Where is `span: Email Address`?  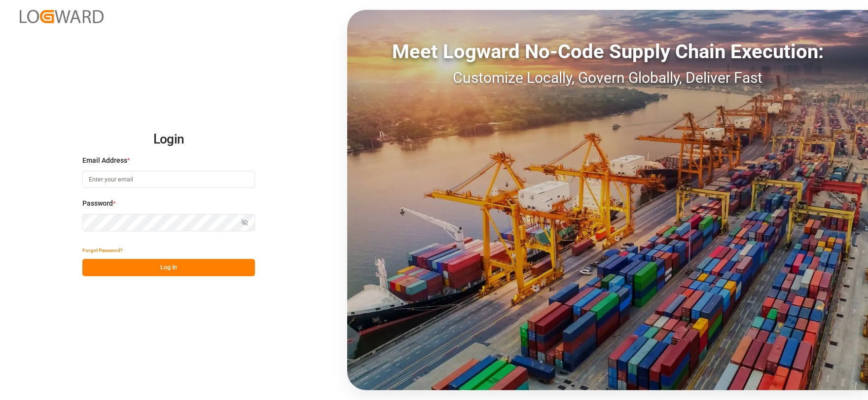 span: Email Address is located at coordinates (104, 160).